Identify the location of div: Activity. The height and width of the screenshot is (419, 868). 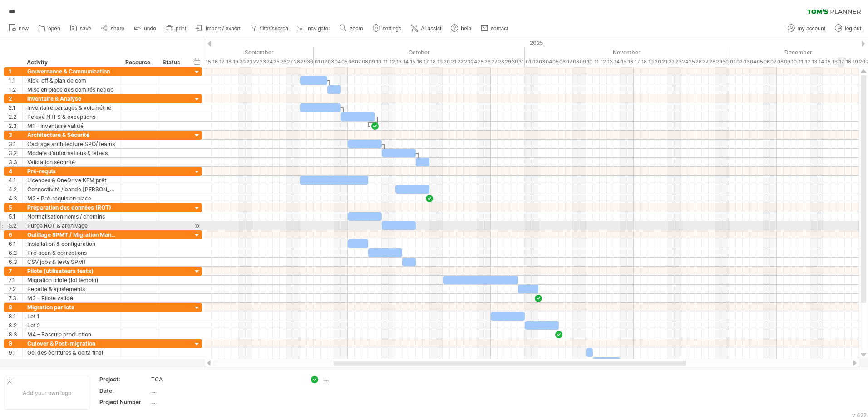
(71, 63).